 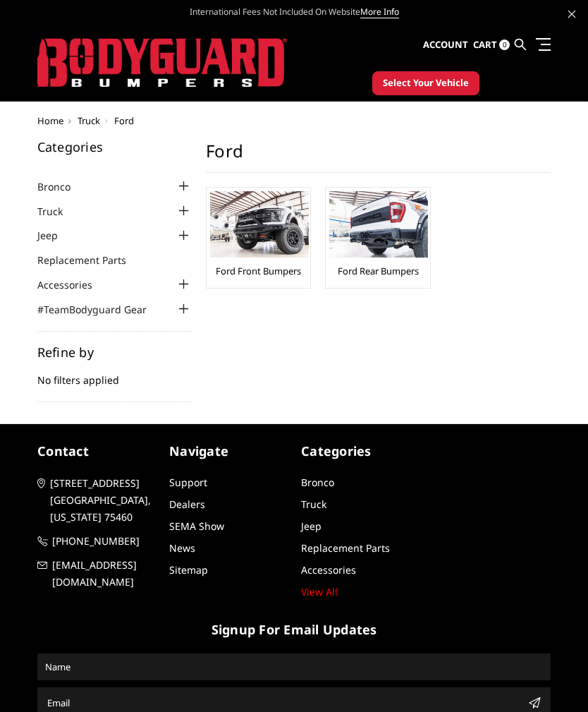 I want to click on h5: Navigate, so click(x=228, y=450).